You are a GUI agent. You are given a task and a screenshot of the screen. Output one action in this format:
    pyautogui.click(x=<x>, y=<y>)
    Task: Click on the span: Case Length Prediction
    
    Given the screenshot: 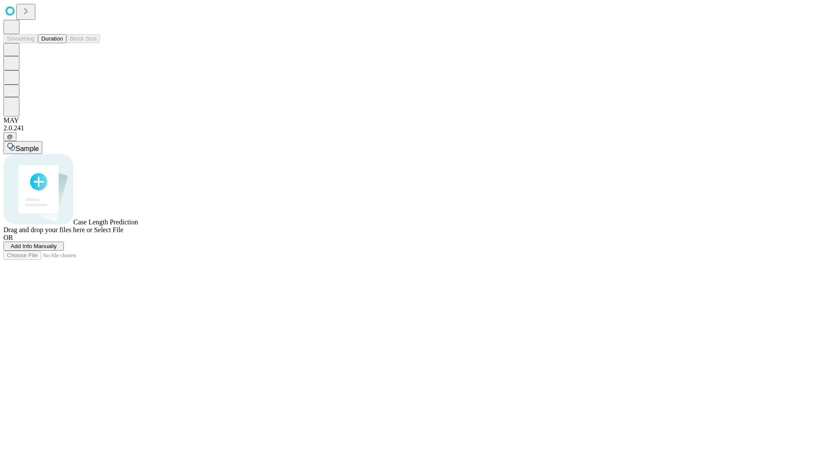 What is the action you would take?
    pyautogui.click(x=106, y=222)
    